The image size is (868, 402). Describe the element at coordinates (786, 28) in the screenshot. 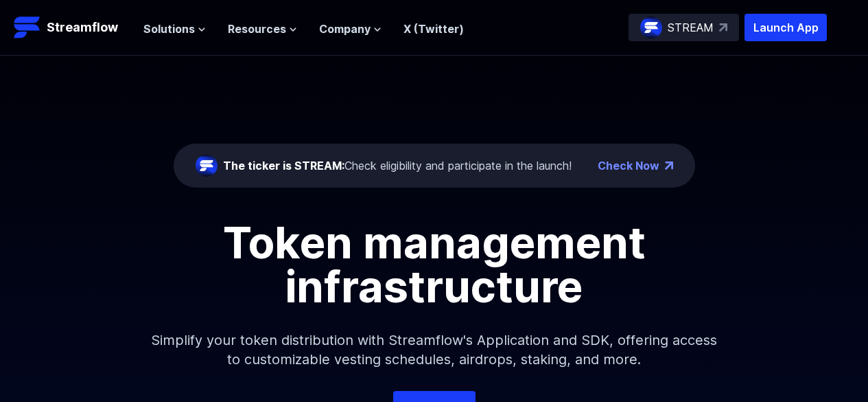

I see `p: Launch App` at that location.